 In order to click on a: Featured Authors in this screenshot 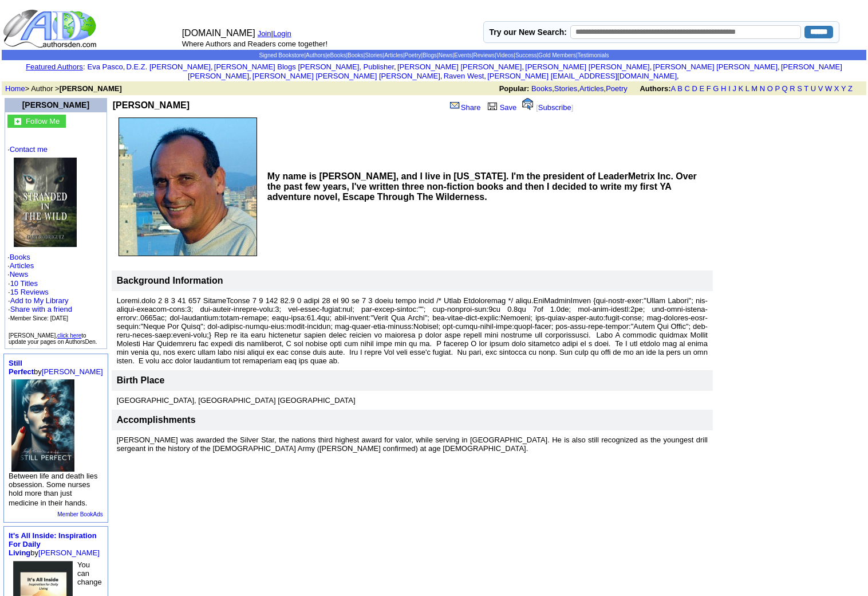, I will do `click(54, 66)`.